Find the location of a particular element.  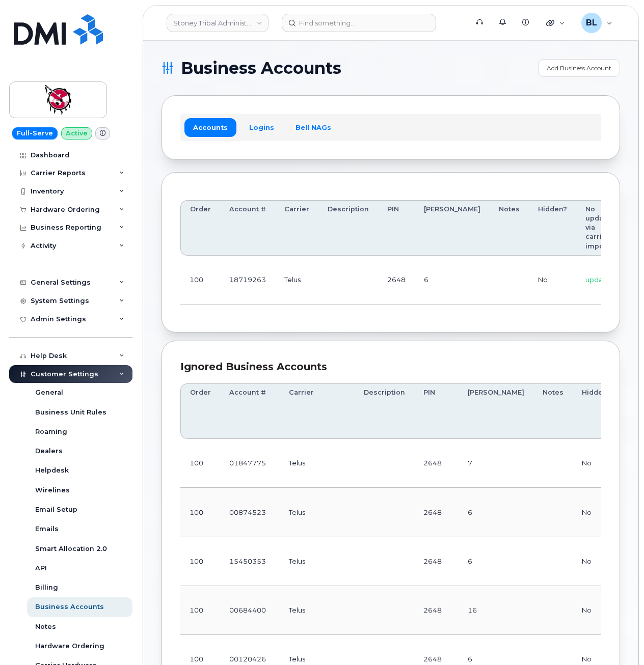

td: 00684400 is located at coordinates (249, 610).